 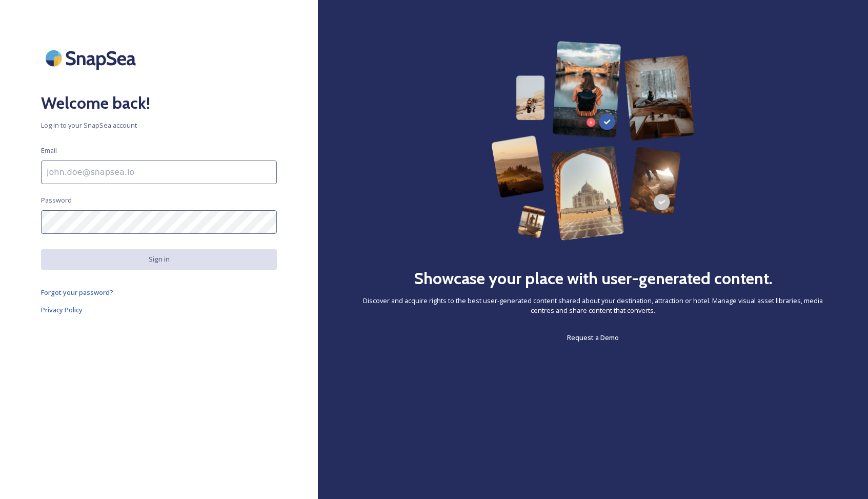 I want to click on h2: Welcome back!, so click(x=159, y=103).